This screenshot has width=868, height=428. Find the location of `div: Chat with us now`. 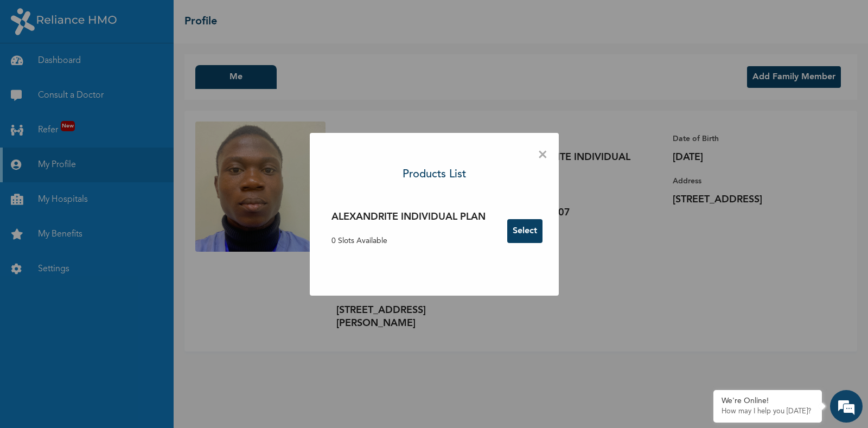

div: Chat with us now is located at coordinates (119, 68).